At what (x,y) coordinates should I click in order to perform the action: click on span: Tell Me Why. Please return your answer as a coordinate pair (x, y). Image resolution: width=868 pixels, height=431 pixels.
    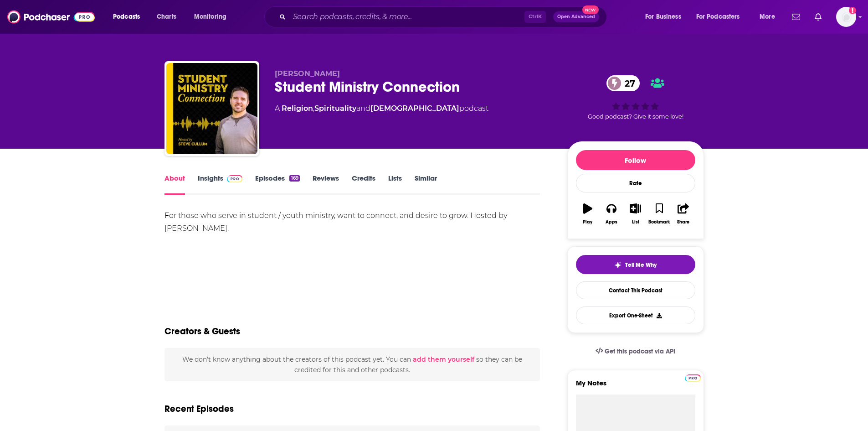
    Looking at the image, I should click on (641, 265).